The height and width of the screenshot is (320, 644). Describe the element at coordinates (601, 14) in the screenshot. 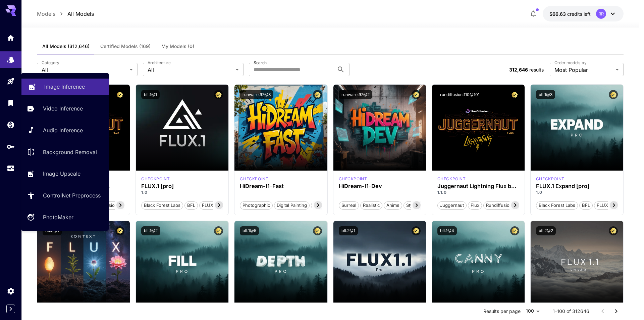

I see `div: RR` at that location.